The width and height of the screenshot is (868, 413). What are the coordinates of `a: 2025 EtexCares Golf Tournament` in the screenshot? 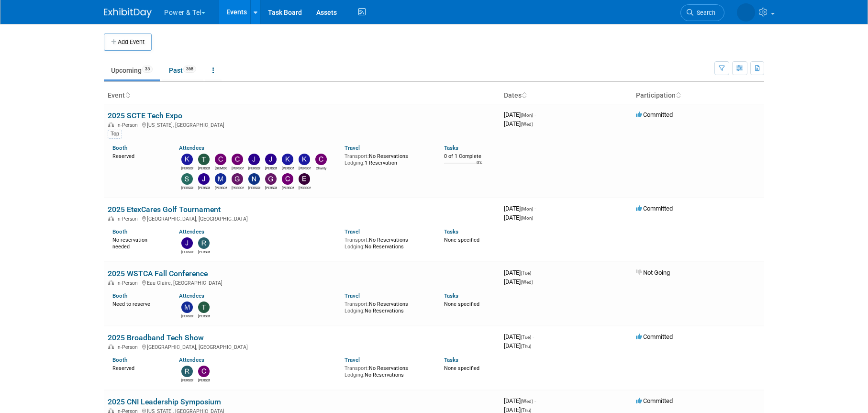 It's located at (164, 209).